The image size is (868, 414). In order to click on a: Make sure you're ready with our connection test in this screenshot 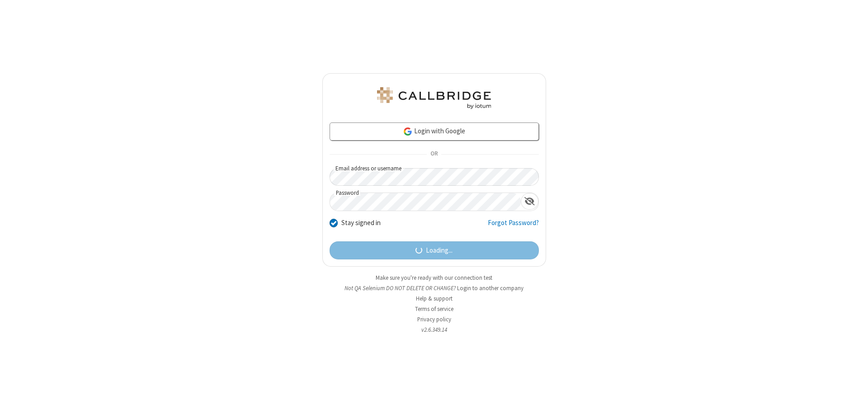, I will do `click(434, 278)`.